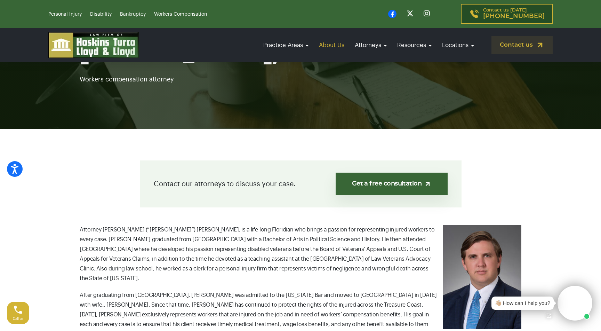  I want to click on a: Contact us, so click(522, 45).